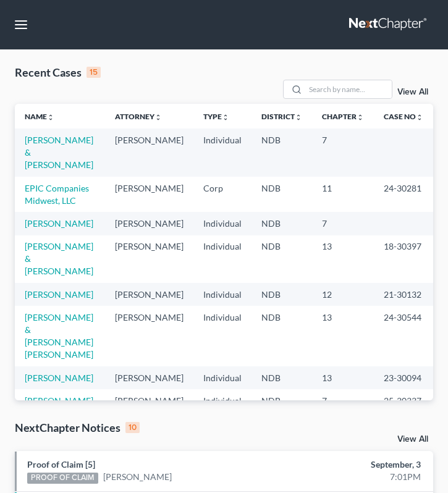 The image size is (448, 493). Describe the element at coordinates (282, 117) in the screenshot. I see `a: Districtunfold_more` at that location.